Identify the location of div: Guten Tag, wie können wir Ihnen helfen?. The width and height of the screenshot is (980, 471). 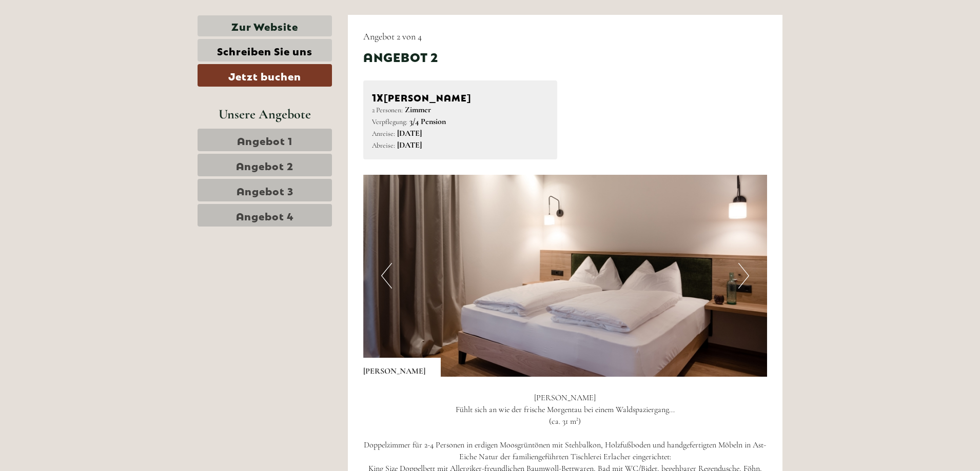
(79, 43).